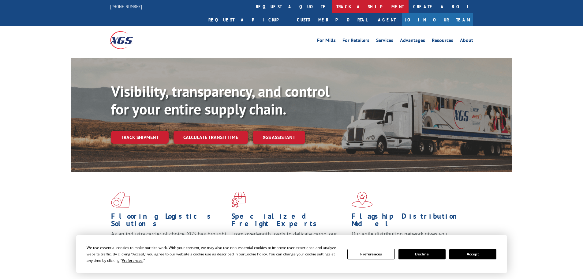 This screenshot has width=583, height=279. Describe the element at coordinates (238, 200) in the screenshot. I see `img: xgs-icon-focused-on-flooring-red` at that location.